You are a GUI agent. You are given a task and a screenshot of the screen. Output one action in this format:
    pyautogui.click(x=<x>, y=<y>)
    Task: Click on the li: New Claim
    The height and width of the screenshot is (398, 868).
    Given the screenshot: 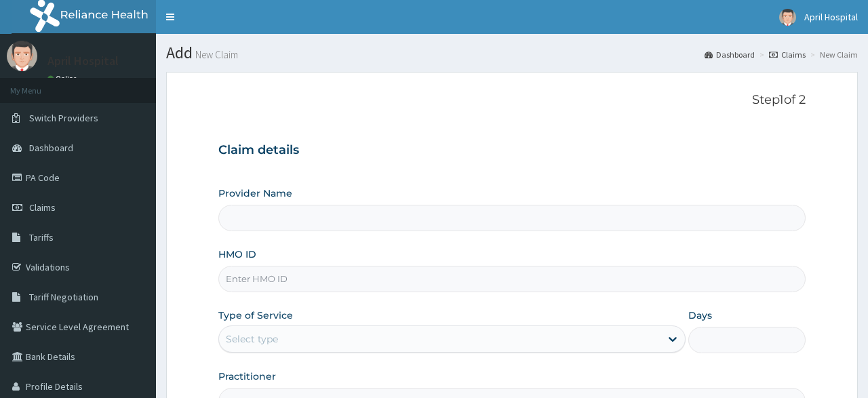 What is the action you would take?
    pyautogui.click(x=833, y=54)
    